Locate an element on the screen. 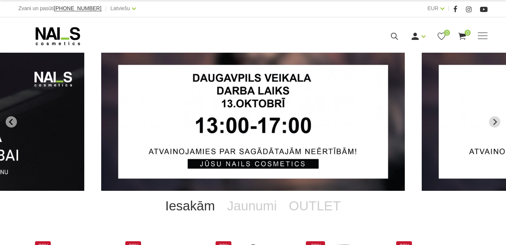 Image resolution: width=506 pixels, height=245 pixels. div: Zvani un pasūti is located at coordinates (60, 8).